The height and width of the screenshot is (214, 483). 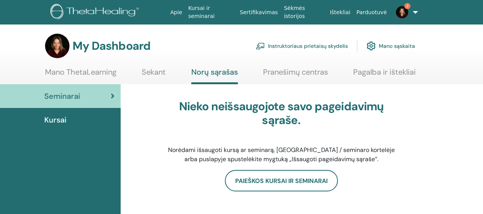 I want to click on a: Sėkmės istorijos, so click(x=304, y=12).